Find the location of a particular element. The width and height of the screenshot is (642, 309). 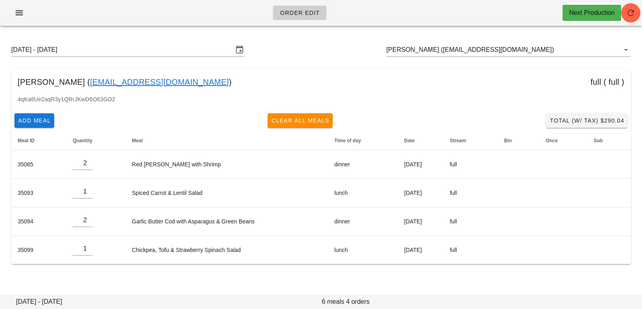

div: 4qKa8Ue2aqR3y1QRrJKwD6O83GO2 is located at coordinates (321, 102).